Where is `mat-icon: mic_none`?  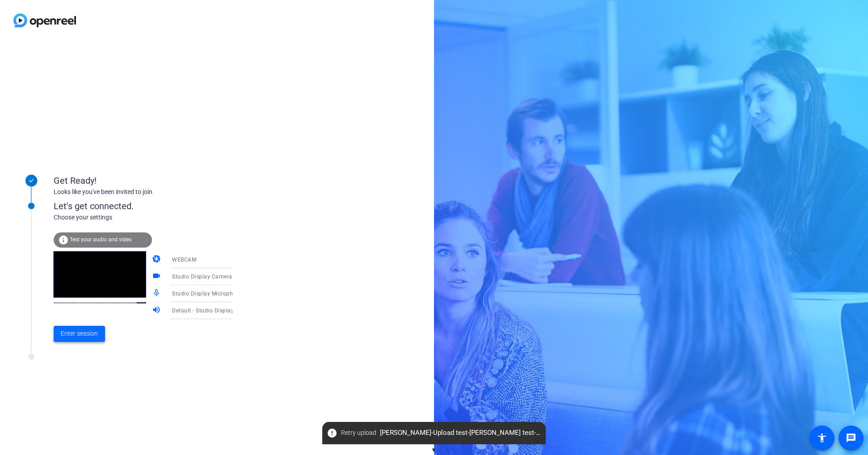 mat-icon: mic_none is located at coordinates (158, 294).